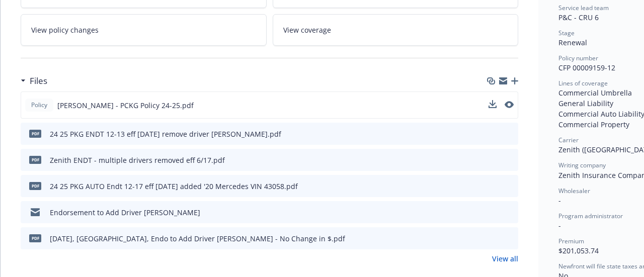  What do you see at coordinates (395, 29) in the screenshot?
I see `a: View coverage` at bounding box center [395, 29].